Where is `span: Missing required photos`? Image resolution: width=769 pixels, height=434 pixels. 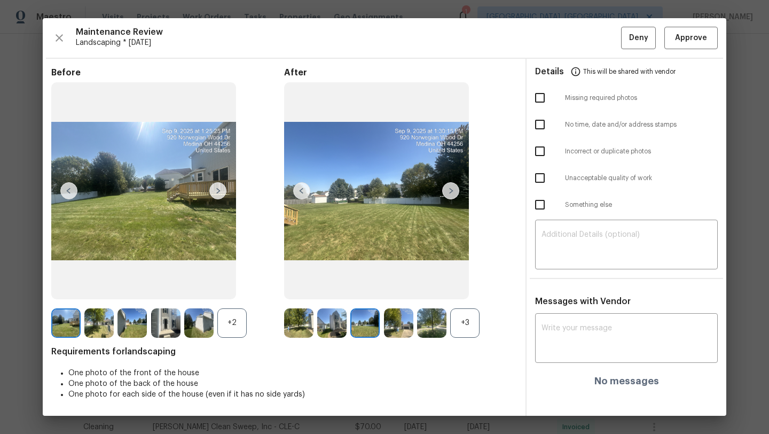
span: Missing required photos is located at coordinates (642, 98).